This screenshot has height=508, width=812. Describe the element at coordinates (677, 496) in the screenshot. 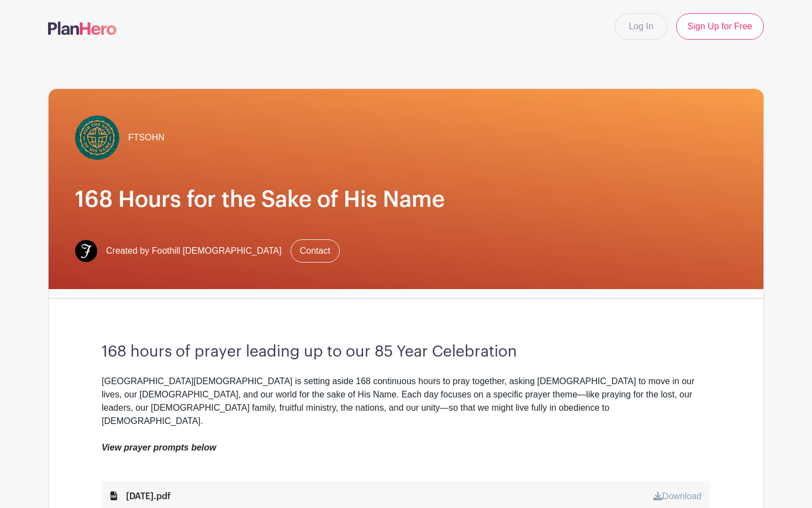

I see `a: Download` at that location.